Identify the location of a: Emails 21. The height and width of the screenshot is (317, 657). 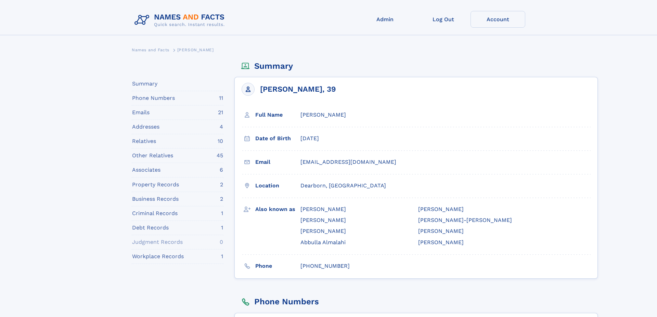
(178, 113).